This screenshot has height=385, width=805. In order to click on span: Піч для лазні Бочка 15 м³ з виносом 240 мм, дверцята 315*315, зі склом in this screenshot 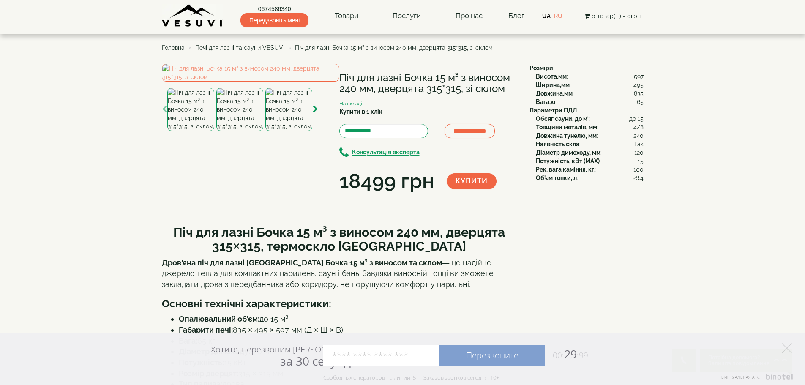, I will do `click(394, 48)`.